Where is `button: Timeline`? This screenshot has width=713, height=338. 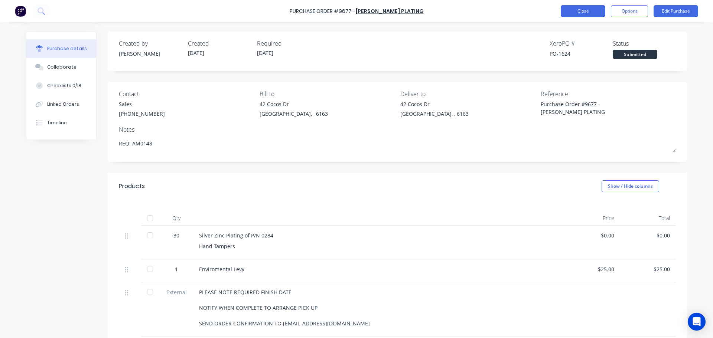
button: Timeline is located at coordinates (61, 123).